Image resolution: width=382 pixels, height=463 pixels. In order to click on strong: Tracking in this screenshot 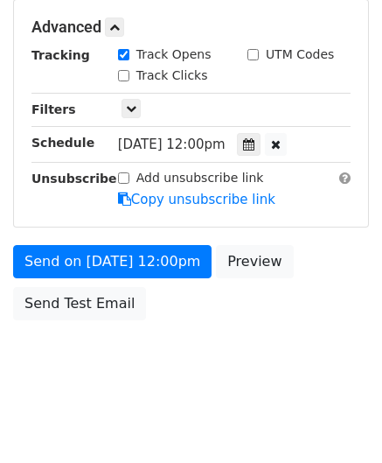, I will do `click(60, 55)`.